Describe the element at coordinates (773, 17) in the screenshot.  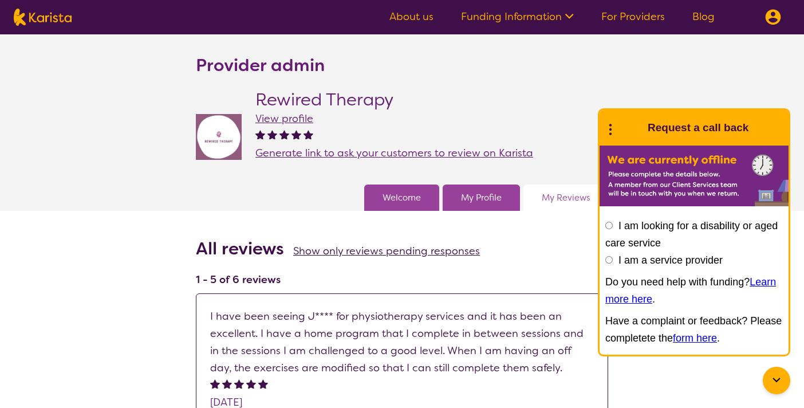
I see `img: menu` at that location.